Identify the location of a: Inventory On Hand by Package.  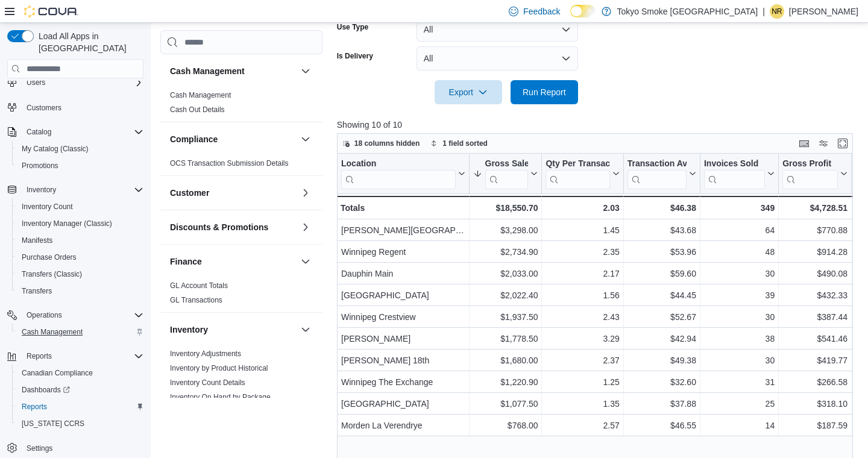
(220, 397).